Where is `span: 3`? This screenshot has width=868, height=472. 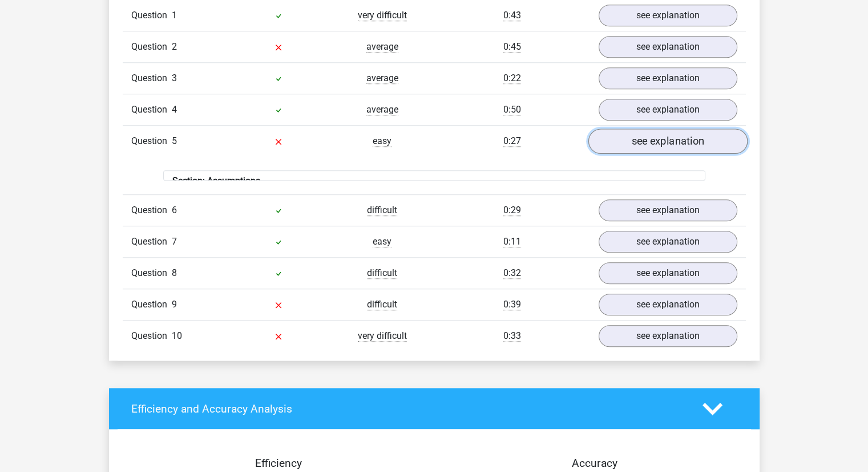 span: 3 is located at coordinates (174, 78).